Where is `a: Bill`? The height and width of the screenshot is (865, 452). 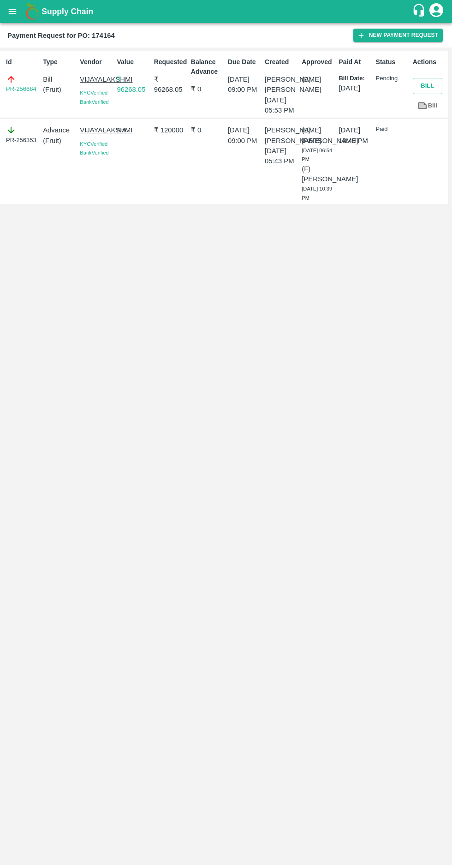 a: Bill is located at coordinates (428, 106).